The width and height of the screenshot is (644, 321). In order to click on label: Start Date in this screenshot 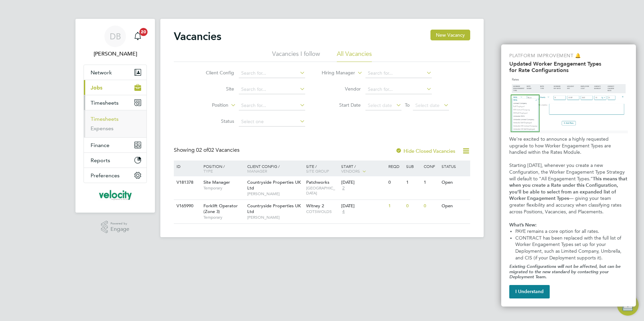, I will do `click(341, 105)`.